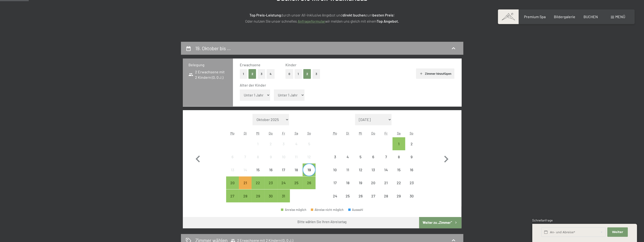 This screenshot has width=644, height=242. I want to click on div: Thu Oct 02 2025, so click(271, 144).